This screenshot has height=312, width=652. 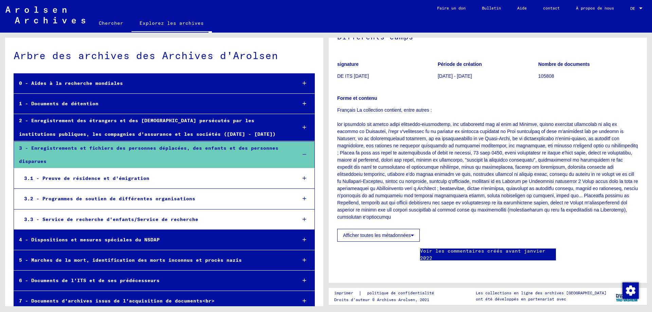 What do you see at coordinates (631, 291) in the screenshot?
I see `img: Modifier le consentement` at bounding box center [631, 291].